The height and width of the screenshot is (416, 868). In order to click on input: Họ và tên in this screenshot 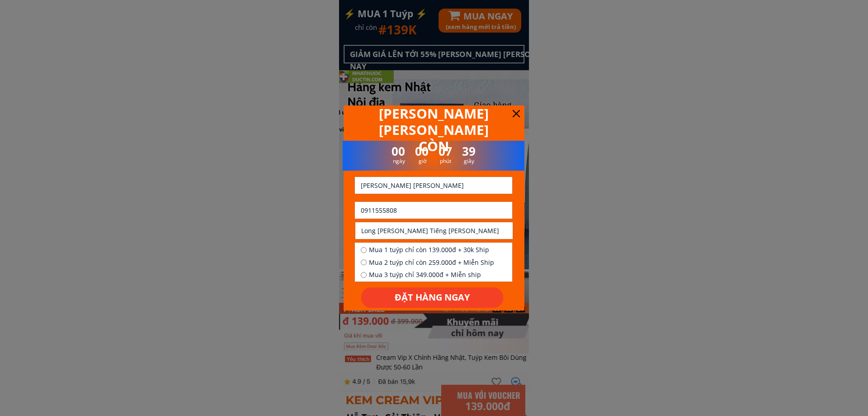, I will do `click(434, 185)`.